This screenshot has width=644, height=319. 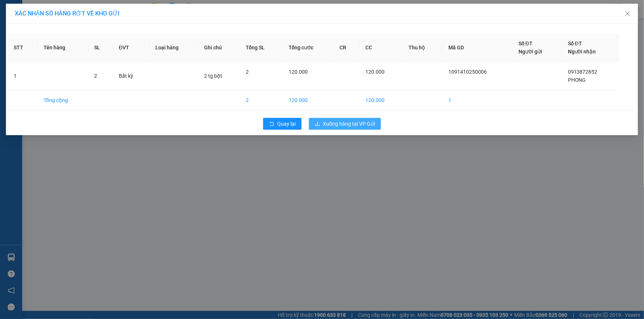 What do you see at coordinates (45, 21) in the screenshot?
I see `span: environment` at bounding box center [45, 21].